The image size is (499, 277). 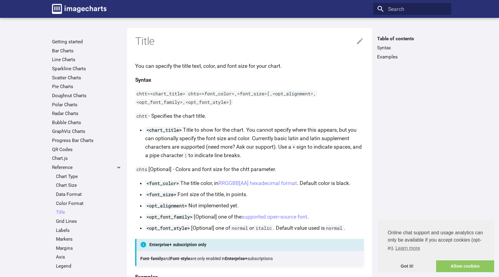 What do you see at coordinates (87, 131) in the screenshot?
I see `a: GraphViz Charts` at bounding box center [87, 131].